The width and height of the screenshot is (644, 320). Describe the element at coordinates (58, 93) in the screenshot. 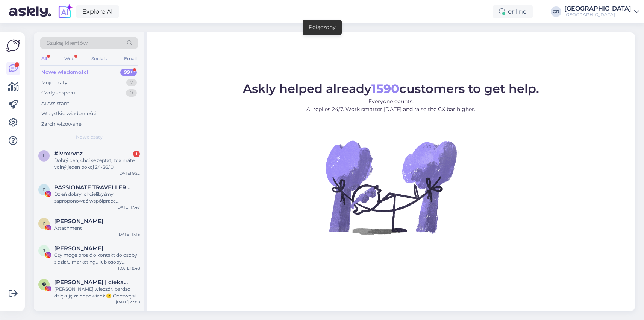

I see `div: Czaty zespołu` at that location.